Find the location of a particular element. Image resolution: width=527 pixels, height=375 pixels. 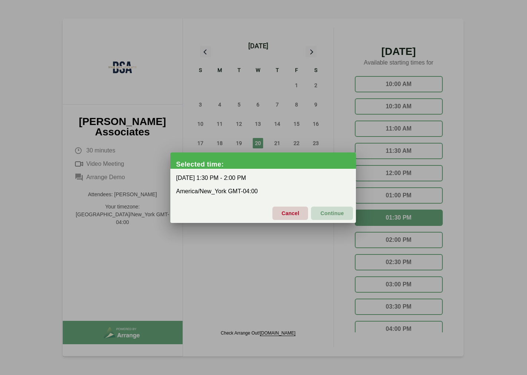

button: Continue is located at coordinates (332, 214).